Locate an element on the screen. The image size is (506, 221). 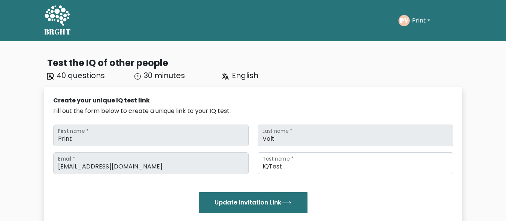
input: First name is located at coordinates (151, 135).